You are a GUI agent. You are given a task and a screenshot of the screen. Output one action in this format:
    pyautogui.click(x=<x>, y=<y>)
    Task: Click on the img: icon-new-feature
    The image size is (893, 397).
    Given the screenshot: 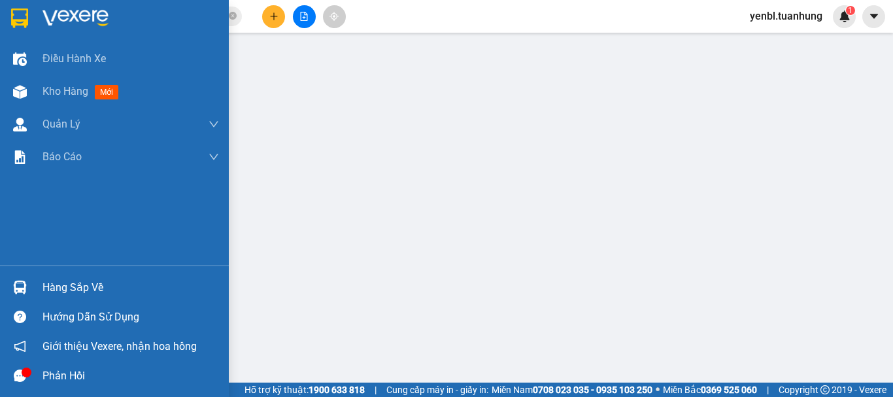 What is the action you would take?
    pyautogui.click(x=845, y=16)
    